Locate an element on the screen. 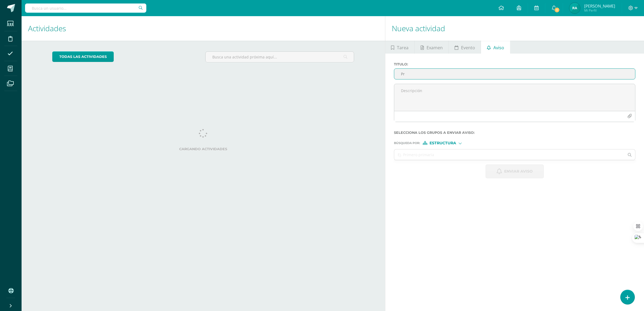 The width and height of the screenshot is (644, 311). input: Titulo is located at coordinates (515, 74).